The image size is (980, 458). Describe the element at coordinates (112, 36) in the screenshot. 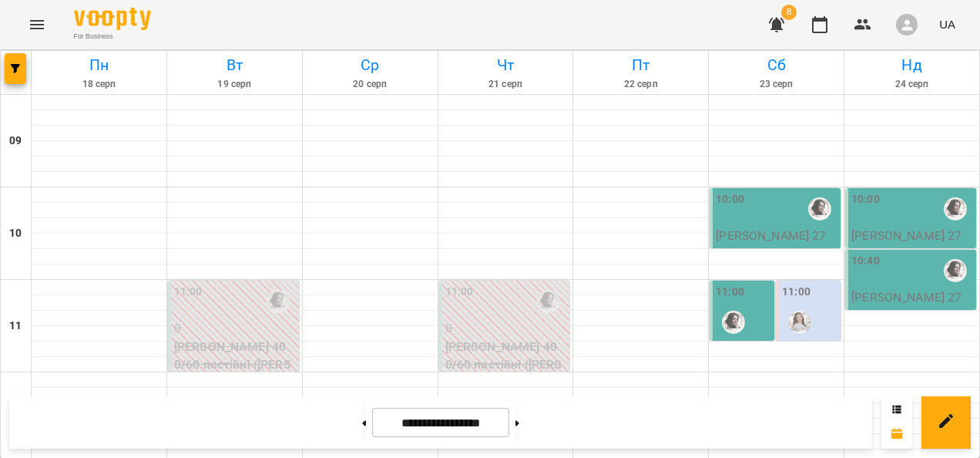

I see `span: For Business` at that location.